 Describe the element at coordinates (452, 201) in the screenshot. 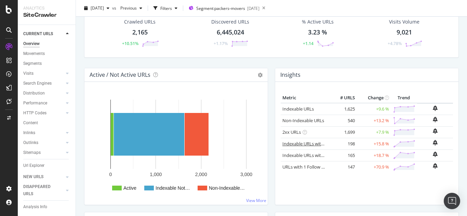

I see `div: Open Intercom Messenger` at that location.